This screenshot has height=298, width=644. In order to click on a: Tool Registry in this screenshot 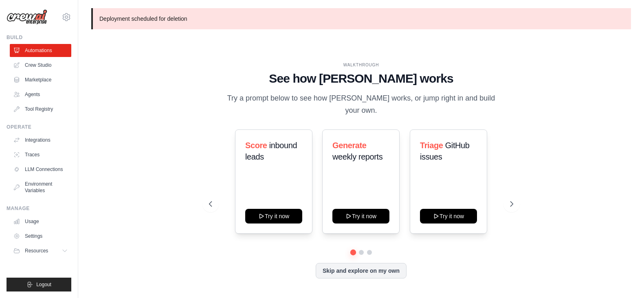, I will do `click(40, 109)`.